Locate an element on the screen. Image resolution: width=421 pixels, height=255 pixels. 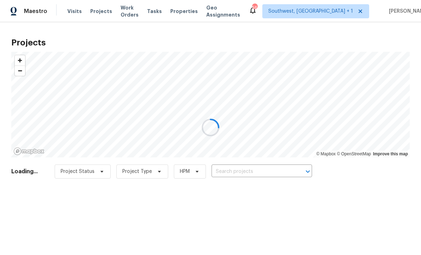
a: Mapbox is located at coordinates (326, 154).